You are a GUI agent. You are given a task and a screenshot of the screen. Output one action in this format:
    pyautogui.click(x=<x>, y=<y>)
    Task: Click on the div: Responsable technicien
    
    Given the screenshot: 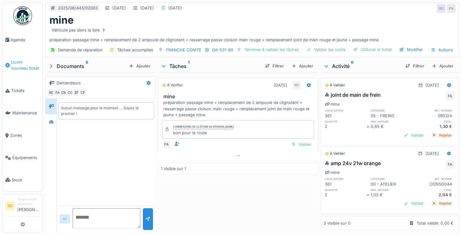 What is the action you would take?
    pyautogui.click(x=29, y=201)
    